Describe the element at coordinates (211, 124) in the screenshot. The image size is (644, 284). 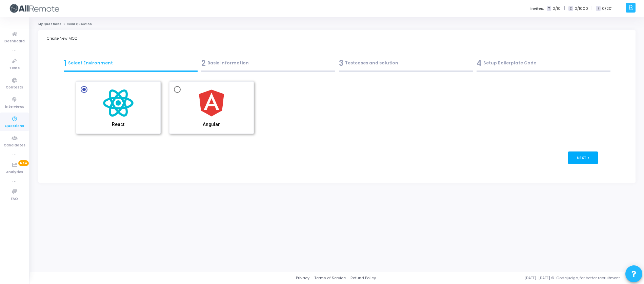
I see `h5: Angular` at that location.